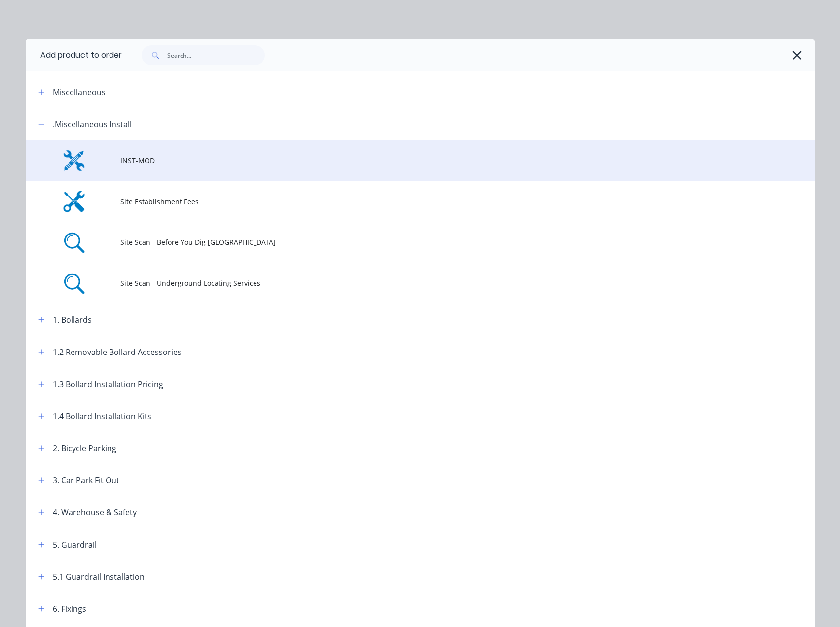  What do you see at coordinates (108, 384) in the screenshot?
I see `div: 1.3 Bollard Installation Pricing` at bounding box center [108, 384].